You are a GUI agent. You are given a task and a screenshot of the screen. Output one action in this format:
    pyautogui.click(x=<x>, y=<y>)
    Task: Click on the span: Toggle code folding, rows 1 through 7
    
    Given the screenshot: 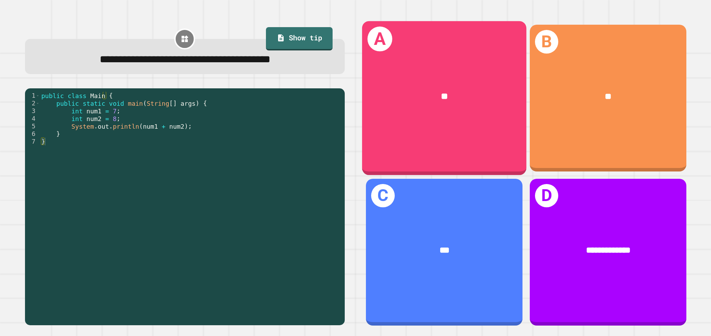 What is the action you would take?
    pyautogui.click(x=38, y=96)
    